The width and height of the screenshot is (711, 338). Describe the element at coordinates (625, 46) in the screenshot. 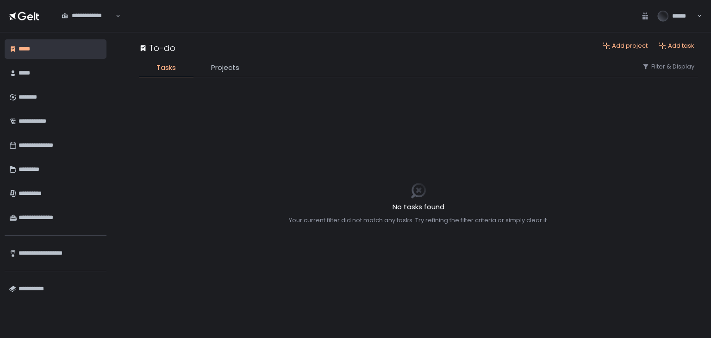

I see `div: Add project` at that location.